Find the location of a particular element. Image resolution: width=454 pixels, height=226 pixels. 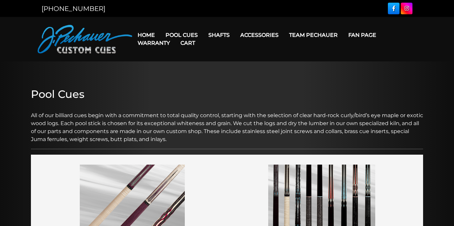

p: All of our billiard cues begin with a commitment to total quality control, starting with the sele... is located at coordinates (227, 124).